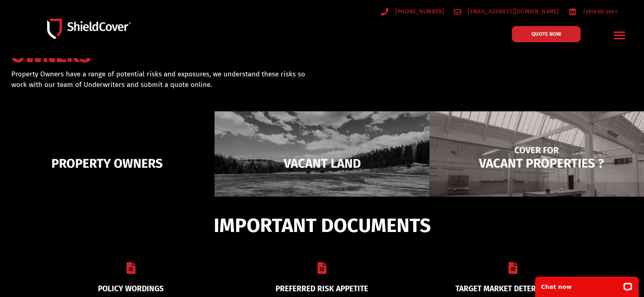  What do you see at coordinates (98, 15) in the screenshot?
I see `button: Open LiveChat chat widget` at bounding box center [98, 15].